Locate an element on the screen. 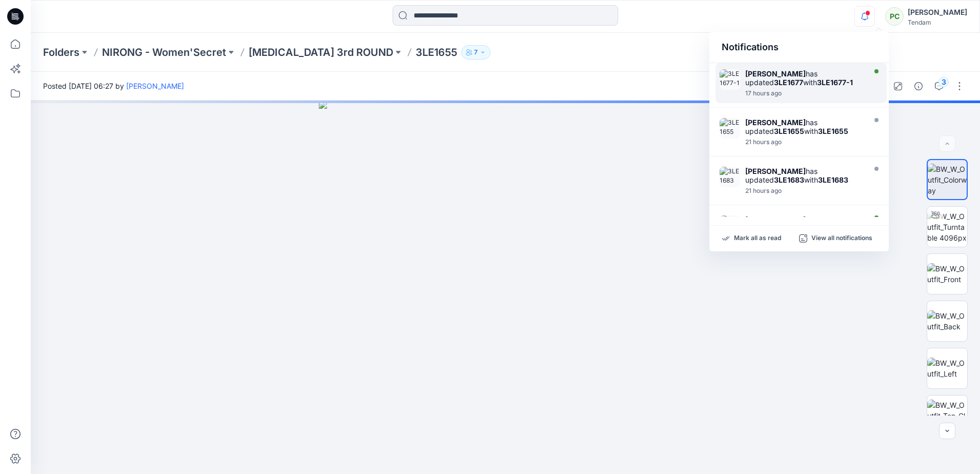  strong: 3LE1677-1 is located at coordinates (835, 82).